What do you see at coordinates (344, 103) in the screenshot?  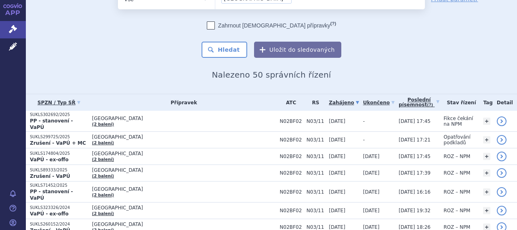 I see `a: Zahájeno` at bounding box center [344, 103].